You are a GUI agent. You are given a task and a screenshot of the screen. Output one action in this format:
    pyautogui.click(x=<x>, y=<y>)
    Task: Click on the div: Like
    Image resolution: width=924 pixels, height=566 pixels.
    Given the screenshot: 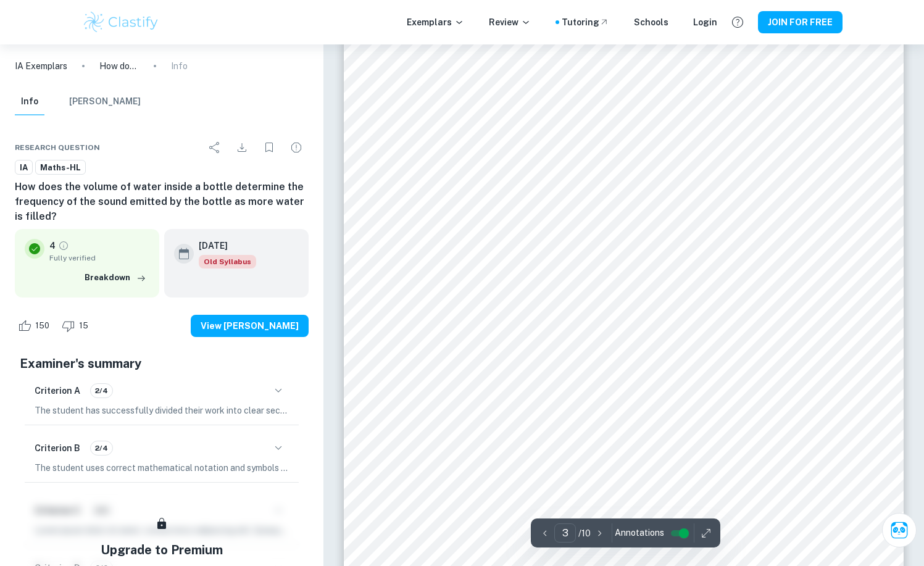 What is the action you would take?
    pyautogui.click(x=35, y=326)
    